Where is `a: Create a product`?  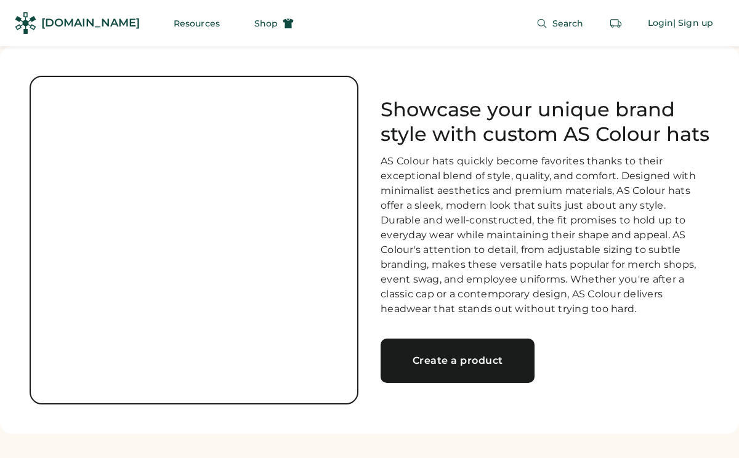 a: Create a product is located at coordinates (458, 361).